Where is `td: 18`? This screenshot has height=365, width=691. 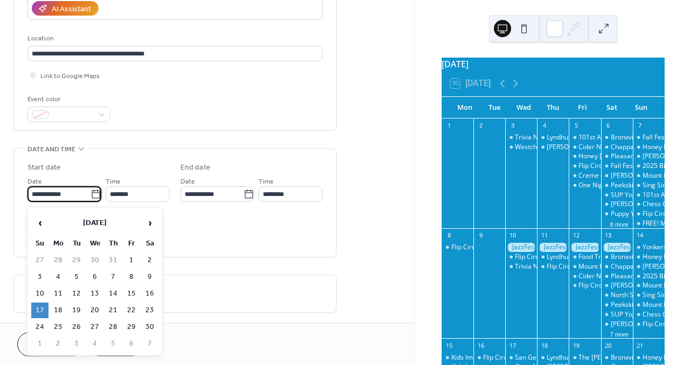
td: 18 is located at coordinates (58, 310).